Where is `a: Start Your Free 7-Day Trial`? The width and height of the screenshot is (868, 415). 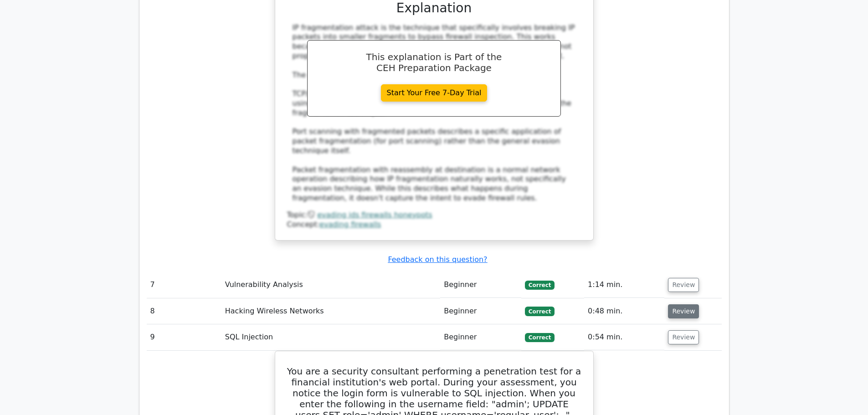 a: Start Your Free 7-Day Trial is located at coordinates (434, 93).